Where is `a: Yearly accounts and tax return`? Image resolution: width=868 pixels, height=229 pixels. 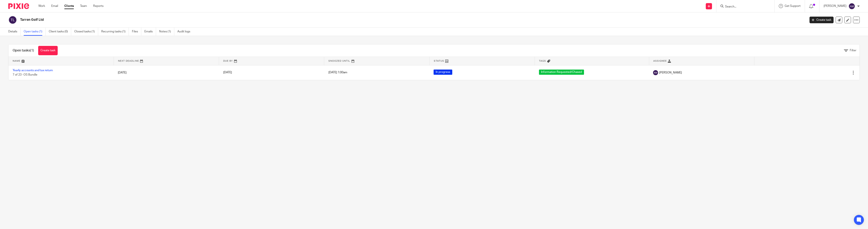 a: Yearly accounts and tax return is located at coordinates (33, 70).